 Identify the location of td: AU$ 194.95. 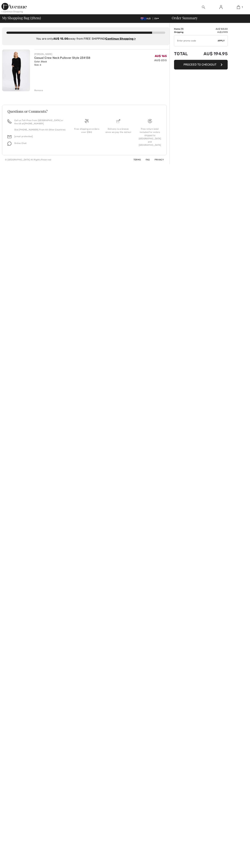
(211, 54).